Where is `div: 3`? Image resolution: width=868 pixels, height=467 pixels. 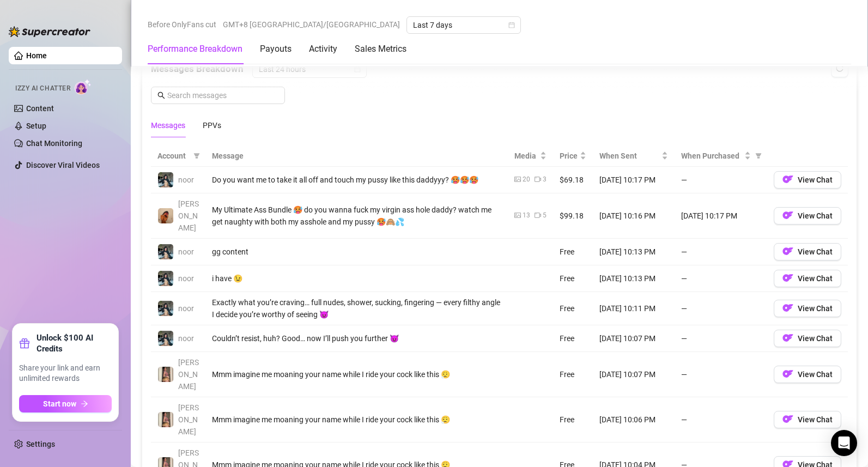
div: 3 is located at coordinates (544, 179).